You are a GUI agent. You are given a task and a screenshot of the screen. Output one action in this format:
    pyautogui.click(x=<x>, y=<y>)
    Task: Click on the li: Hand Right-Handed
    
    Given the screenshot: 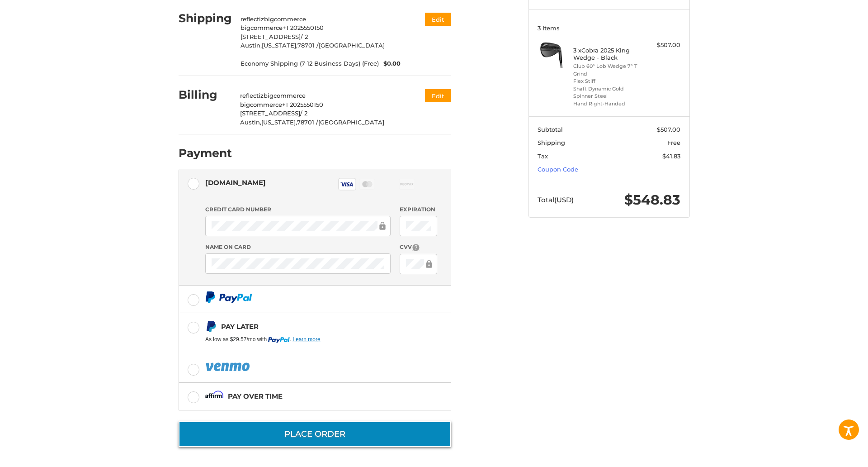 What is the action you would take?
    pyautogui.click(x=608, y=103)
    